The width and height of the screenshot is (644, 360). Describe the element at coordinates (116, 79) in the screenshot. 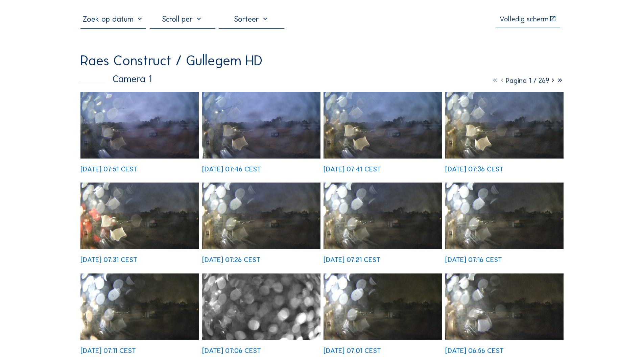

I see `div: Camera 1` at that location.